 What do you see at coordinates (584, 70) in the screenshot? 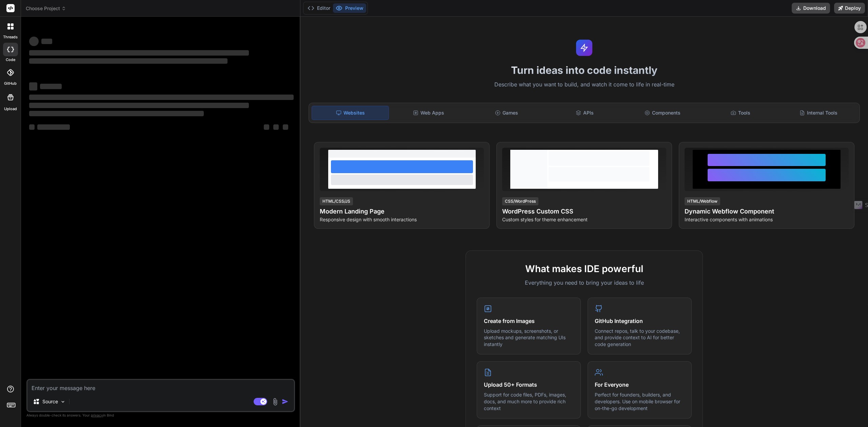
I see `h1: Turn ideas into code instantly` at bounding box center [584, 70].